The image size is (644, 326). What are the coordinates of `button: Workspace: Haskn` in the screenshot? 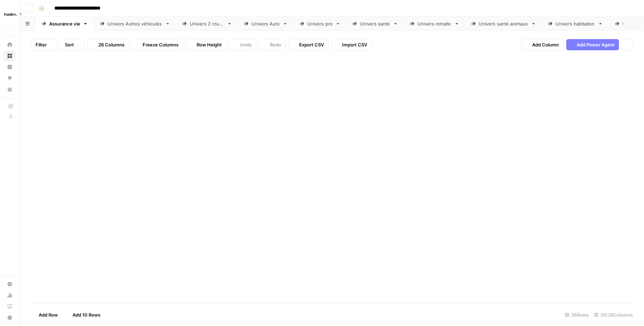 It's located at (10, 14).